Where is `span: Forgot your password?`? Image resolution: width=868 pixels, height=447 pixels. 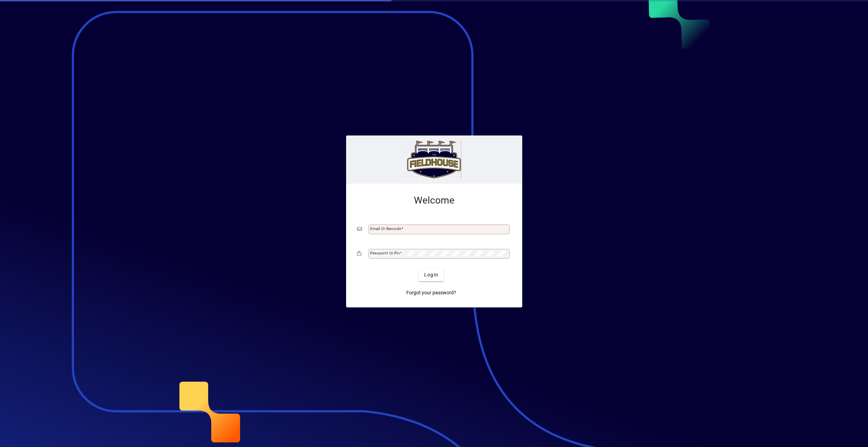
span: Forgot your password? is located at coordinates (431, 293).